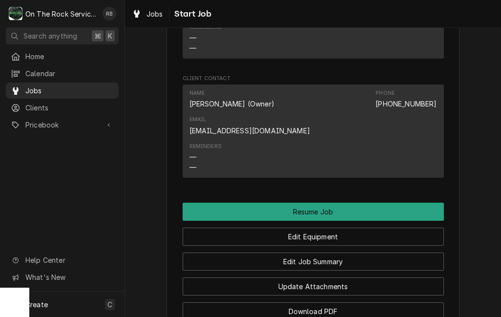  I want to click on span: Clients, so click(69, 107).